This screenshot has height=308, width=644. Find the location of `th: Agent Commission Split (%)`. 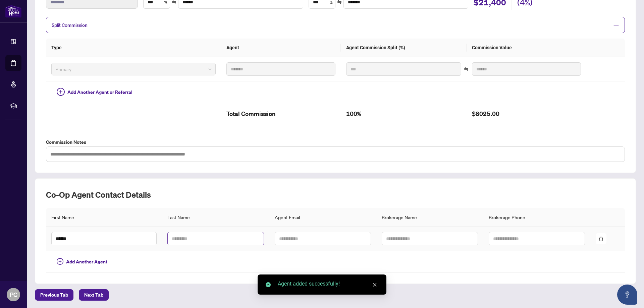

th: Agent Commission Split (%) is located at coordinates (403, 47).